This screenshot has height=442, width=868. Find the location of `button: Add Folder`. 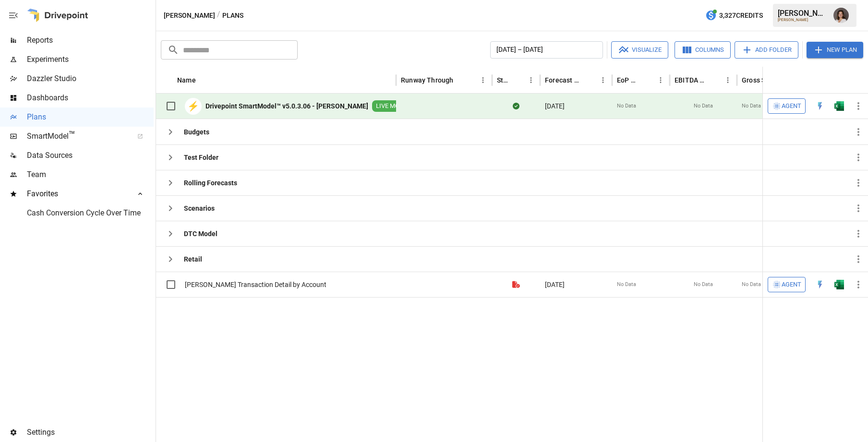

button: Add Folder is located at coordinates (766, 50).